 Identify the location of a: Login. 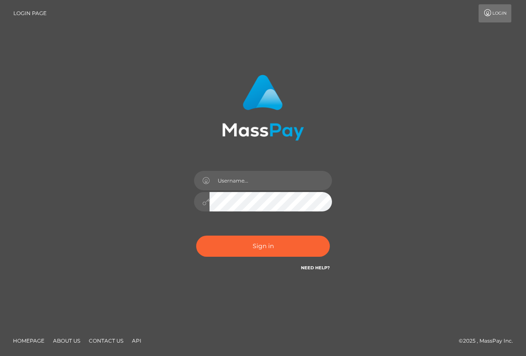
(495, 13).